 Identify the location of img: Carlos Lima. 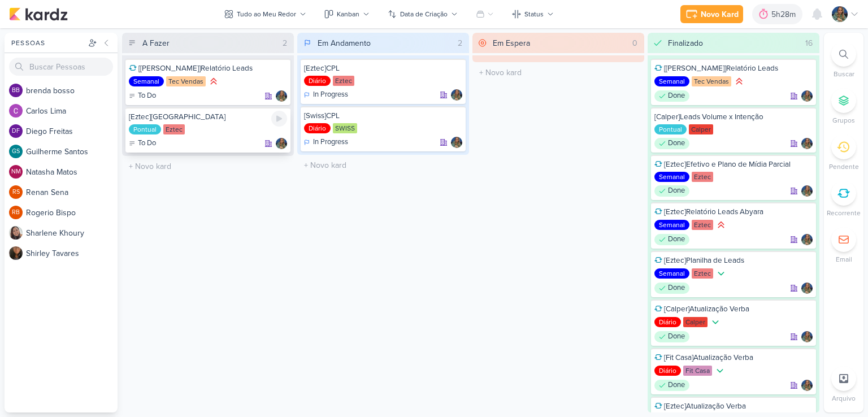
(16, 111).